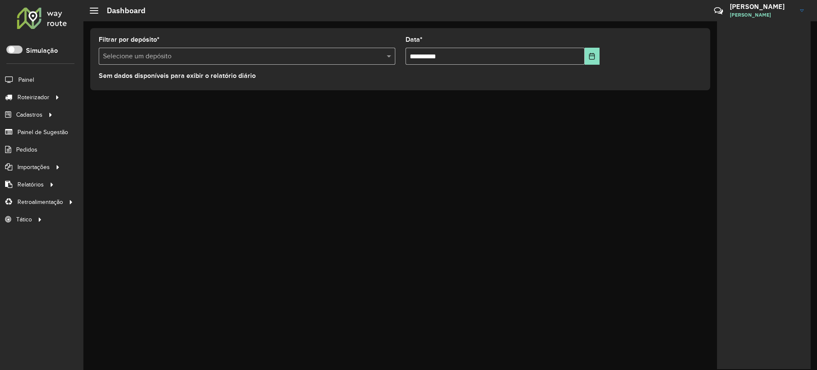 Image resolution: width=817 pixels, height=370 pixels. Describe the element at coordinates (24, 219) in the screenshot. I see `span: Tático` at that location.